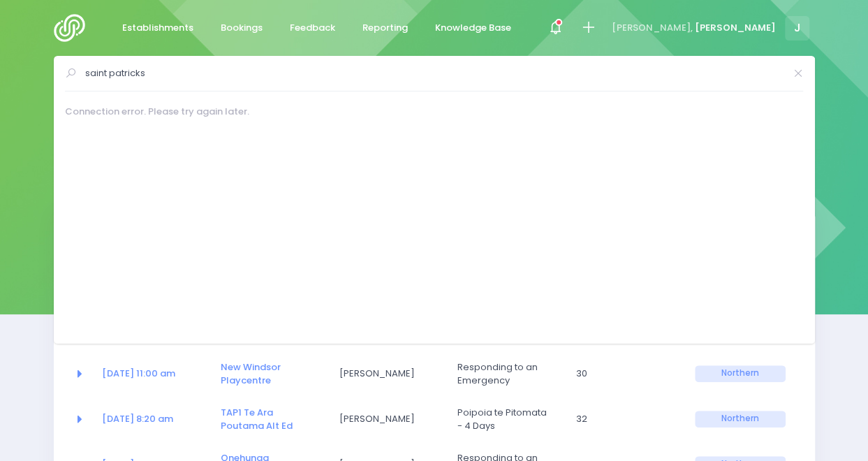 This screenshot has width=868, height=461. Describe the element at coordinates (503, 419) in the screenshot. I see `span: Poipoia te Pitomata - 4 Days` at that location.